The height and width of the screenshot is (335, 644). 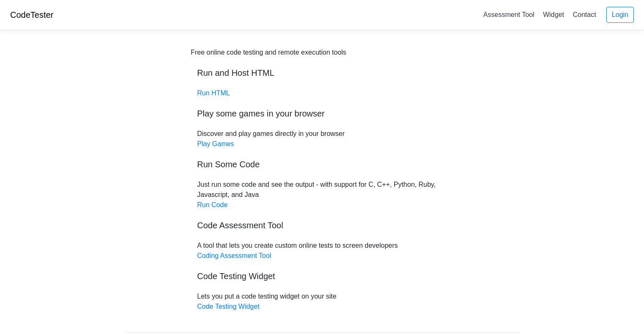 I want to click on h5: Code Assessment Tool, so click(x=322, y=225).